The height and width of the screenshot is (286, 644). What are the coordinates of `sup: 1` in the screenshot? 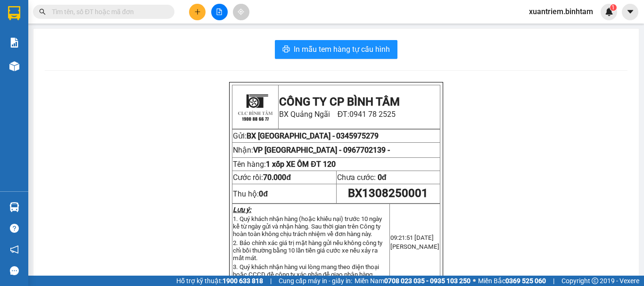 It's located at (614, 7).